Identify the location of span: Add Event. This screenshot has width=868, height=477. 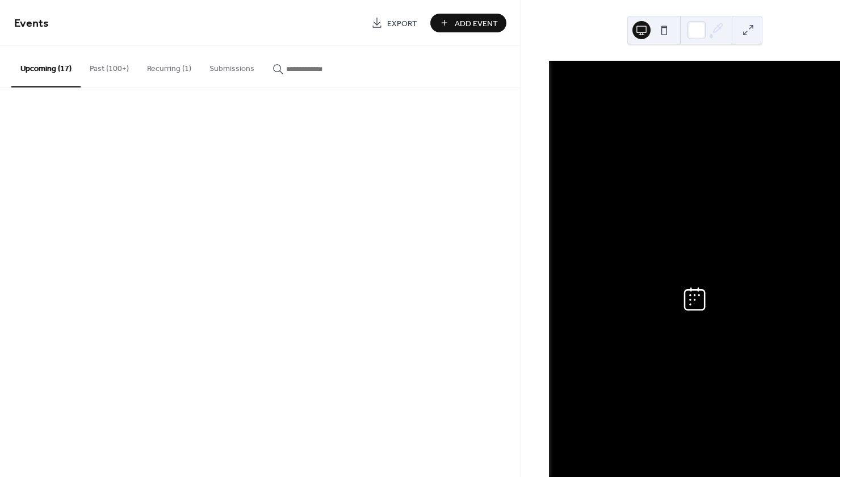
(477, 24).